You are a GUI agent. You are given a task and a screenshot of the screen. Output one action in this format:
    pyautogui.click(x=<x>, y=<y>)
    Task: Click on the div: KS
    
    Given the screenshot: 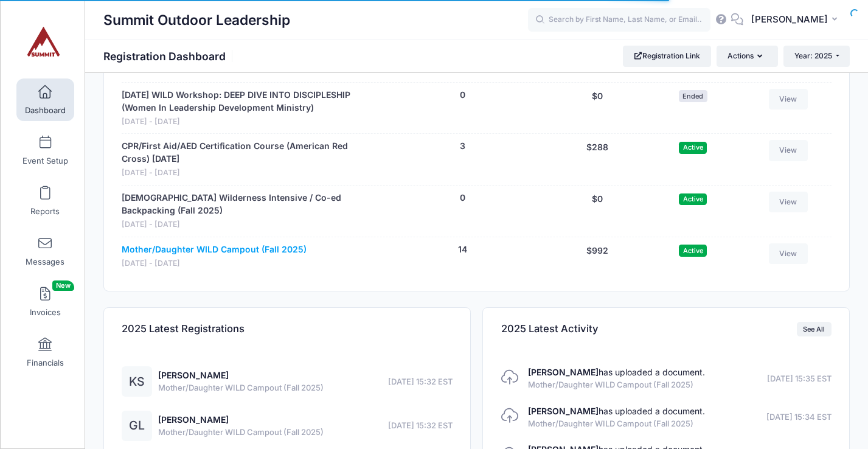 What is the action you would take?
    pyautogui.click(x=137, y=382)
    